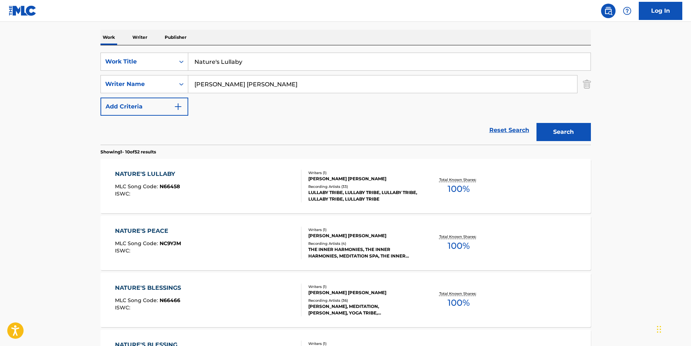  Describe the element at coordinates (138, 84) in the screenshot. I see `div: Writer Name` at that location.